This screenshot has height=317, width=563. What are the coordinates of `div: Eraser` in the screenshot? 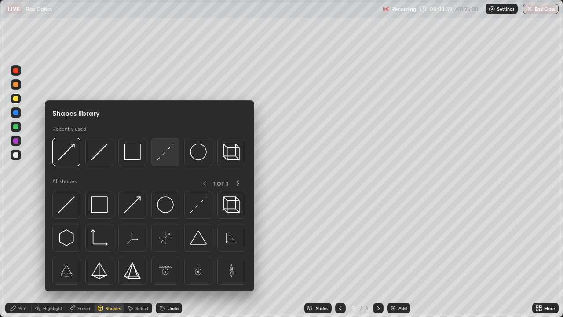 It's located at (84, 308).